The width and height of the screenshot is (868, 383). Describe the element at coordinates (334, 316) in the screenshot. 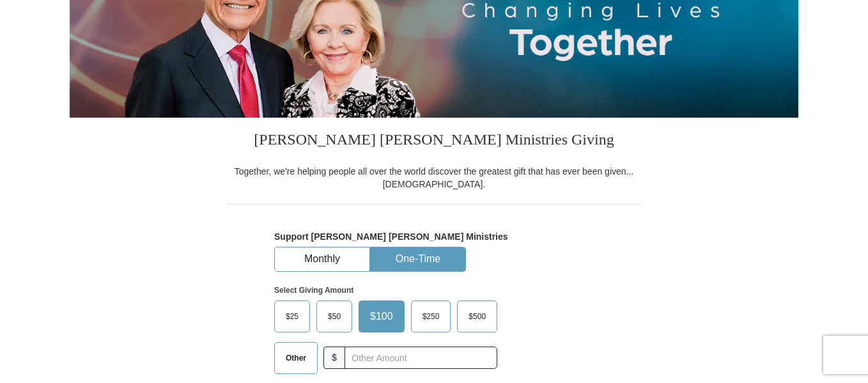

I see `span: $50` at that location.